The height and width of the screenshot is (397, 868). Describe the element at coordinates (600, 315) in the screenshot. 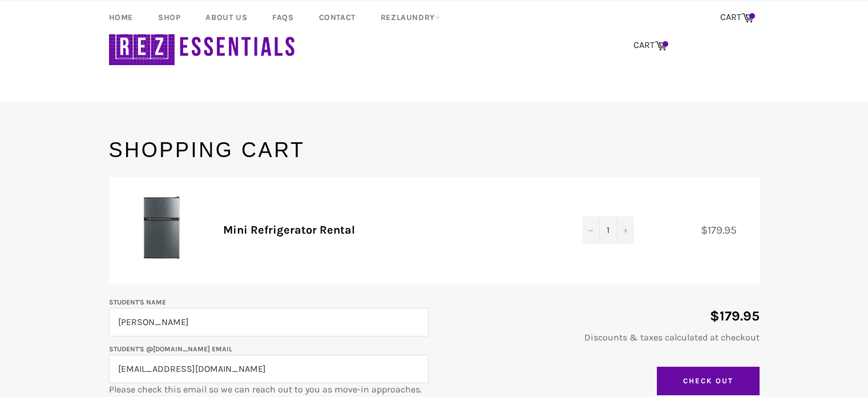

I see `p: $179.95` at that location.